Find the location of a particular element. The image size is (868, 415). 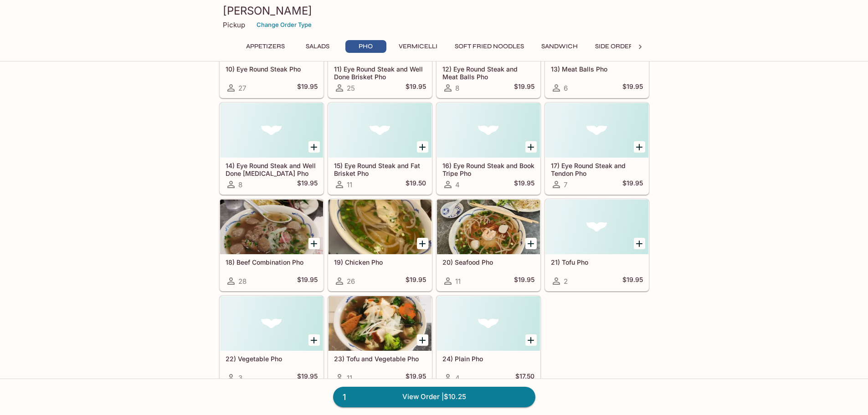

button: Change Order Type is located at coordinates (284, 24).